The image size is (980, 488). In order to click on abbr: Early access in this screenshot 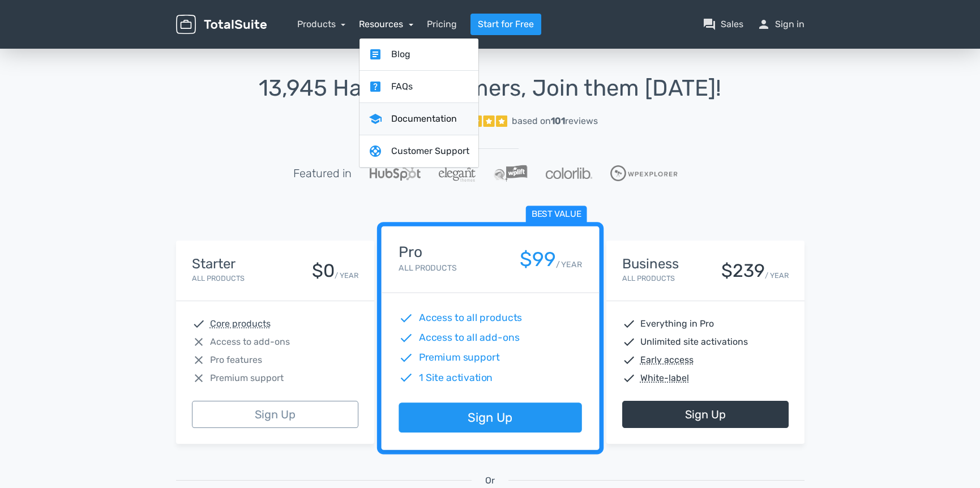, I will do `click(667, 360)`.